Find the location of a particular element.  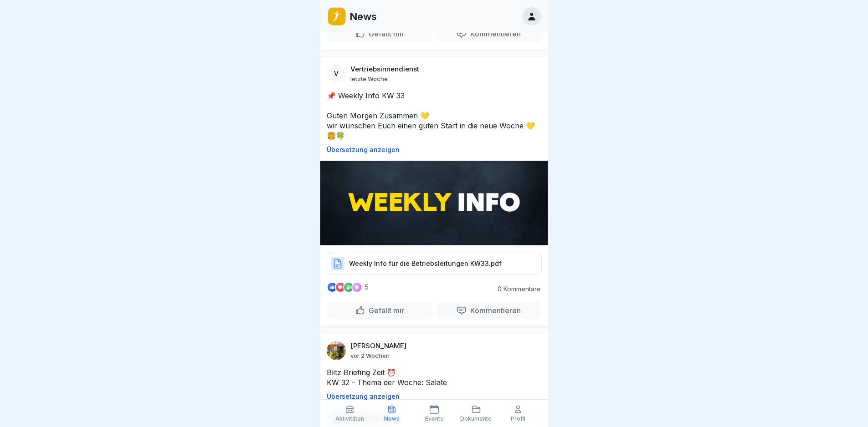

p: Events is located at coordinates (434, 419).